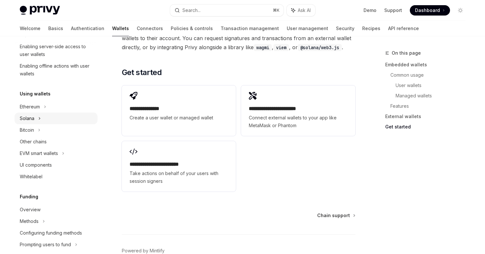 This screenshot has height=254, width=485. I want to click on button: Search...⌘K, so click(227, 10).